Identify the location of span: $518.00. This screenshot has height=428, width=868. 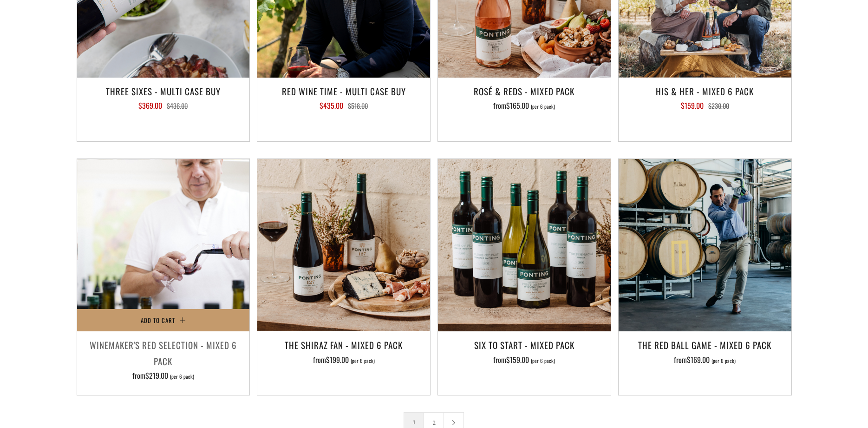
(358, 105).